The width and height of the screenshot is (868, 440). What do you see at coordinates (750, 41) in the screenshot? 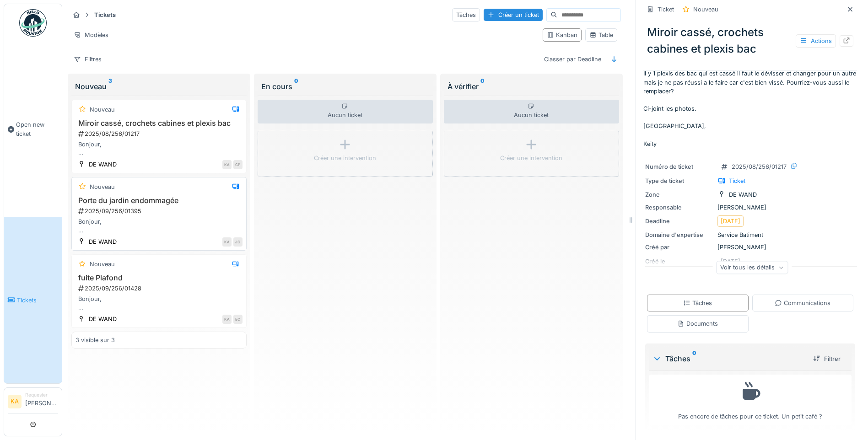
I see `div: Miroir cassé, crochets cabines et plexis bac` at bounding box center [750, 41].